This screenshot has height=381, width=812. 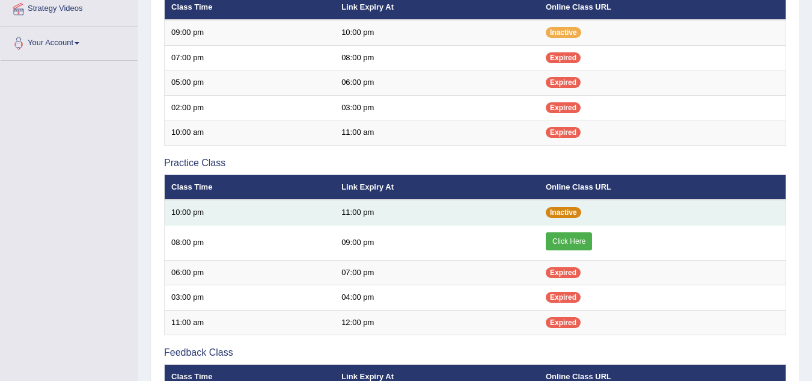 I want to click on th: Online Class URL, so click(x=663, y=187).